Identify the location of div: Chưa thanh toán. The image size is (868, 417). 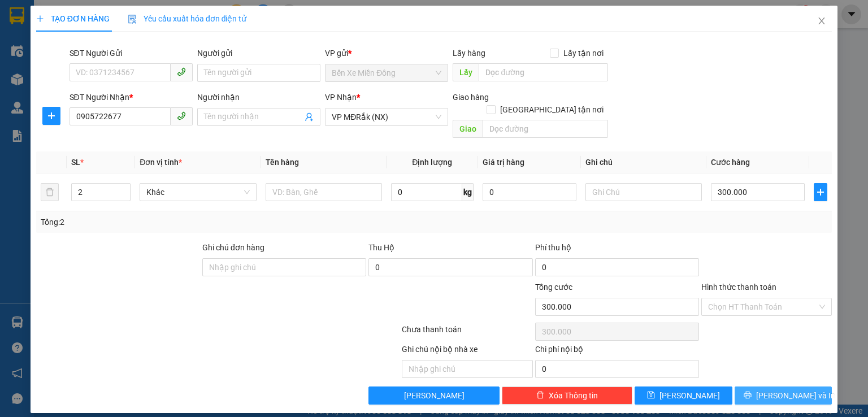
(467, 333).